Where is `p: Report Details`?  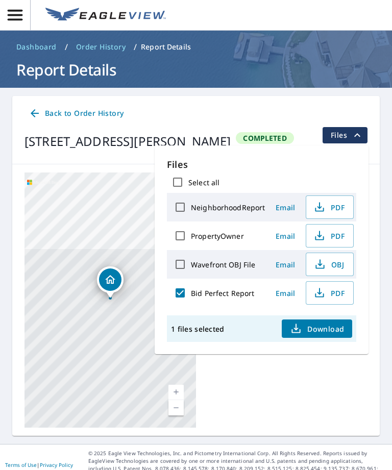
p: Report Details is located at coordinates (166, 47).